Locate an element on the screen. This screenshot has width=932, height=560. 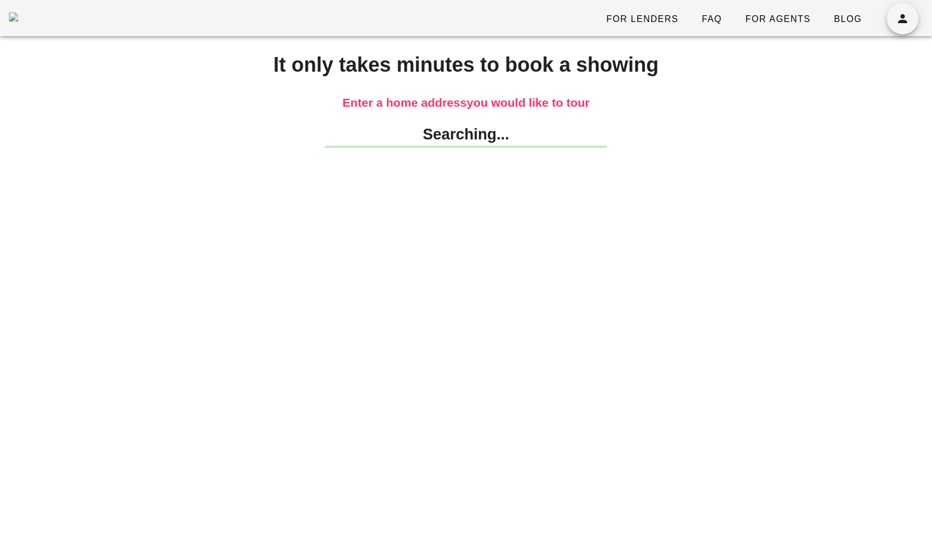
span: you would like to tour is located at coordinates (528, 102).